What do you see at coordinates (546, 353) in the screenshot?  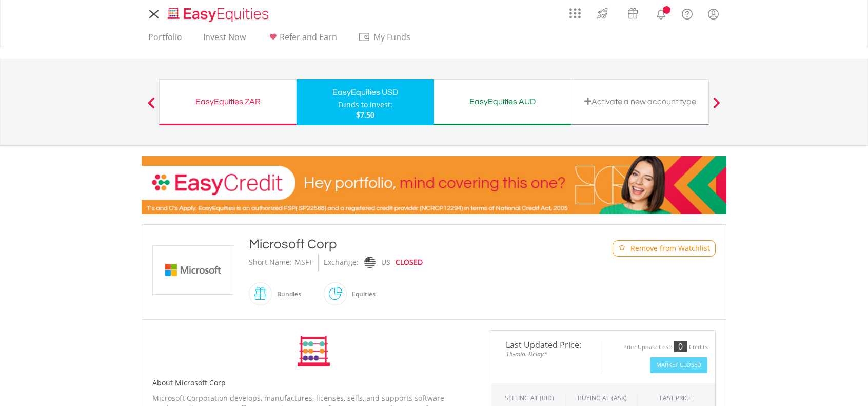 I see `span: 15-min. Delay*` at bounding box center [546, 353].